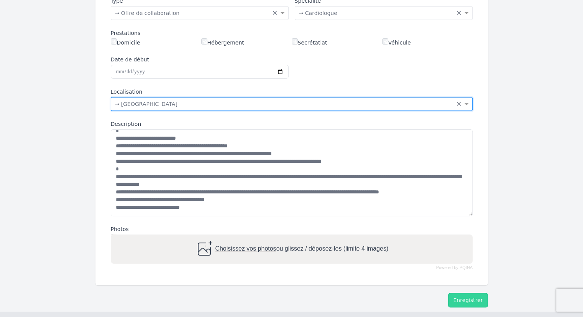 Image resolution: width=583 pixels, height=317 pixels. I want to click on a: Powered by PQINA, so click(454, 267).